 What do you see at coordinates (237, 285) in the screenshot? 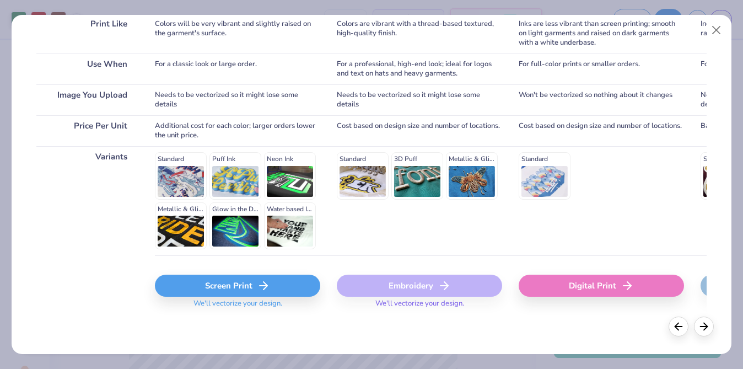
I see `div: Screen Print` at bounding box center [237, 285].